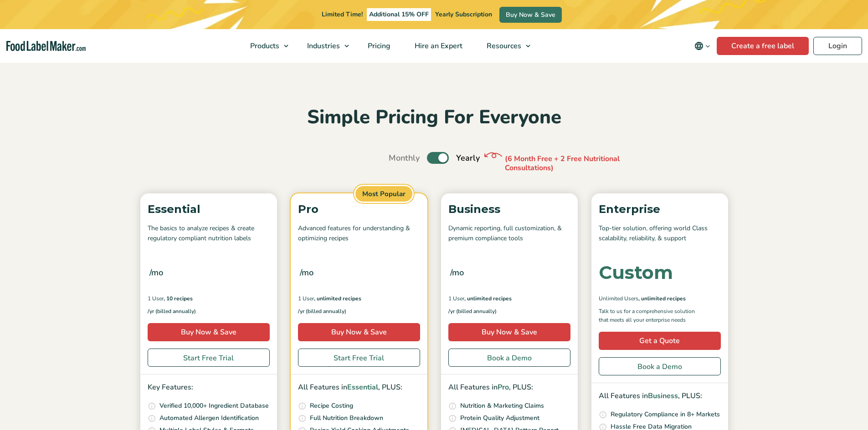  I want to click on span: Additional 15% OFF, so click(398, 15).